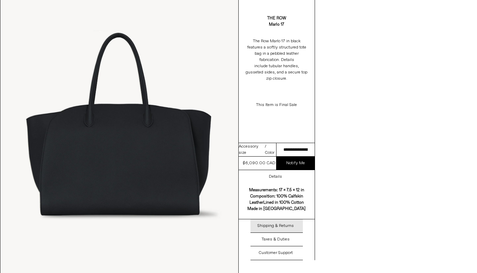  I want to click on a: Notify Me, so click(296, 163).